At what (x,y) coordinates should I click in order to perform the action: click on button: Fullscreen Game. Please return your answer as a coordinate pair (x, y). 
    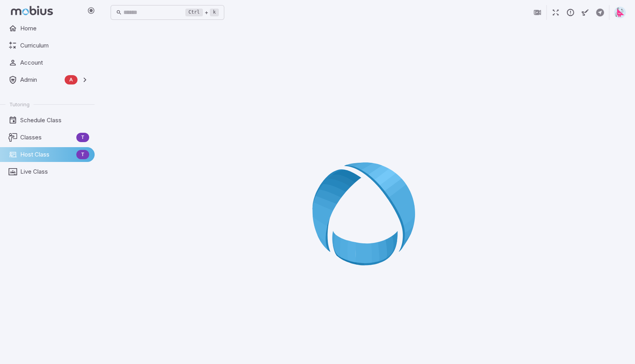
    Looking at the image, I should click on (556, 12).